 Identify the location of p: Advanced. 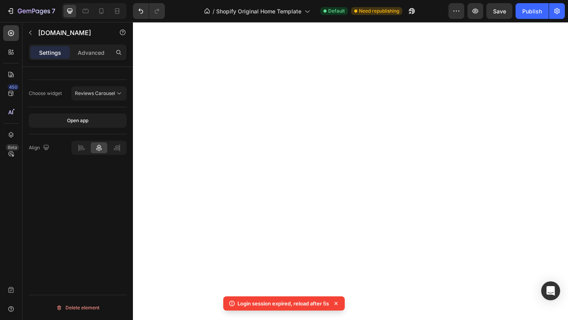
(91, 52).